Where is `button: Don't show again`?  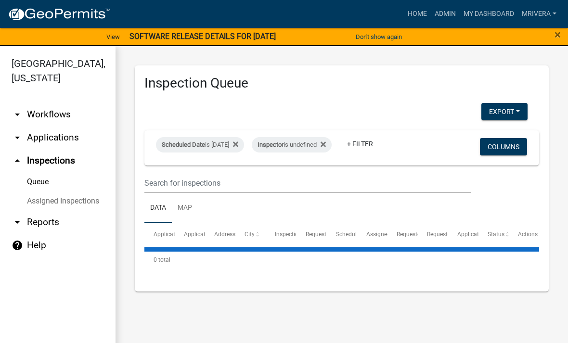
button: Don't show again is located at coordinates (379, 37).